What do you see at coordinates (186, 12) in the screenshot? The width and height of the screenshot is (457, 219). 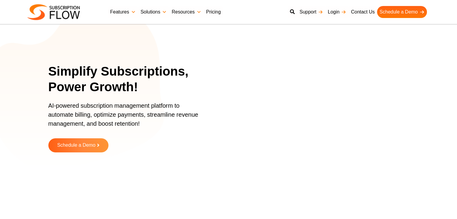 I see `a: Resources` at bounding box center [186, 12].